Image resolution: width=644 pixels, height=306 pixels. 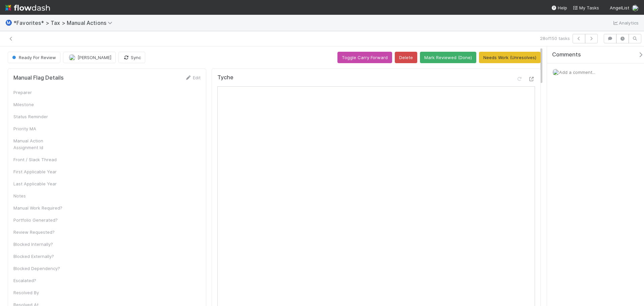 I want to click on span: Comments, so click(x=566, y=55).